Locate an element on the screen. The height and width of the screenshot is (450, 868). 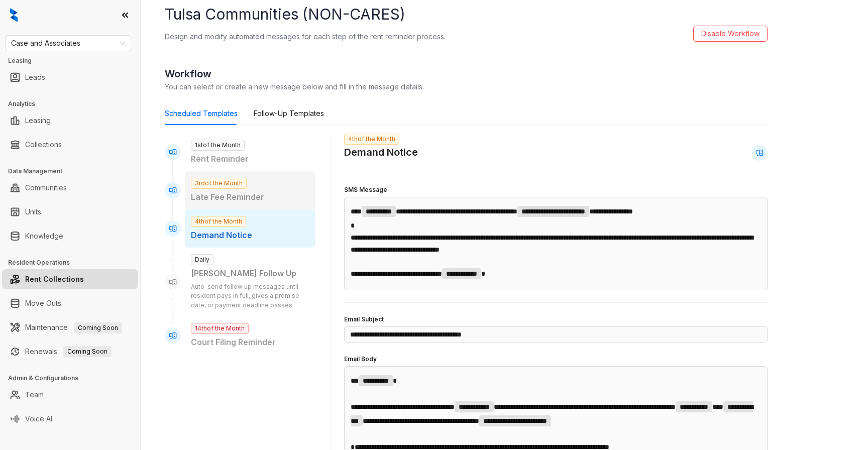
p: Court Filing Reminder is located at coordinates (250, 342).